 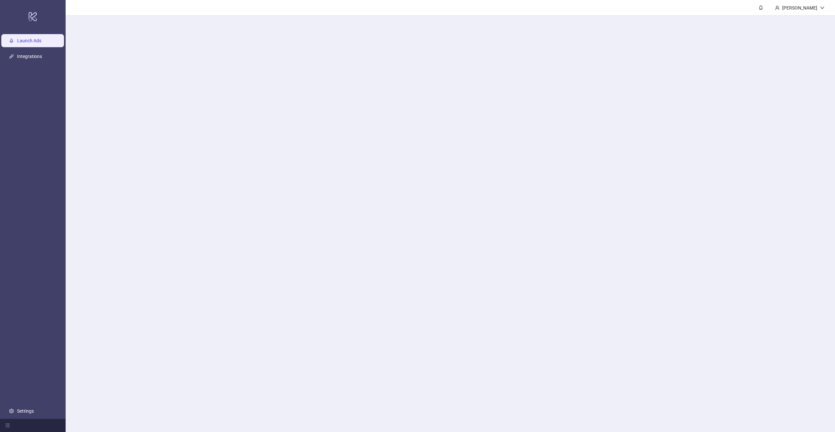 I want to click on span: bell, so click(x=760, y=8).